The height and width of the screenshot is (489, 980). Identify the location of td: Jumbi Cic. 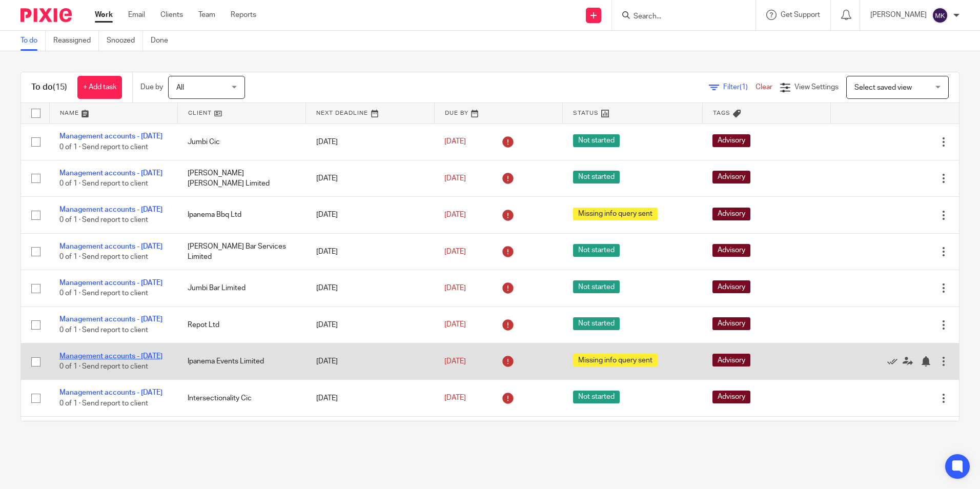
(241, 142).